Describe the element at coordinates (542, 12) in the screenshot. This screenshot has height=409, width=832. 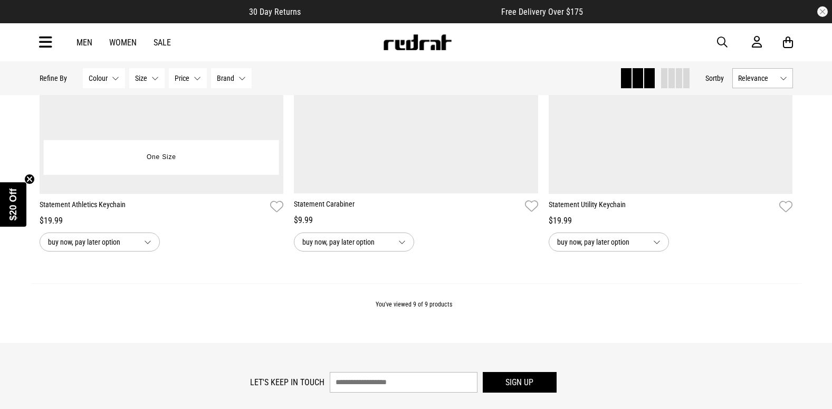
I see `span: Free Delivery Over $175` at that location.